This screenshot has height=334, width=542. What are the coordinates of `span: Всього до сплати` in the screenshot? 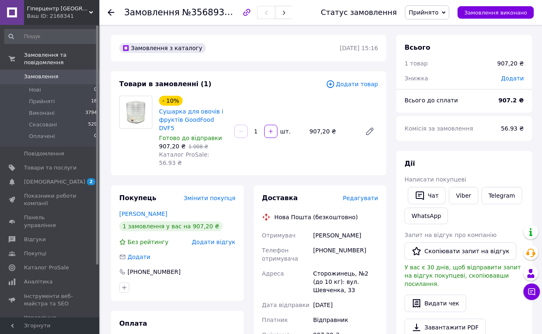 It's located at (431, 100).